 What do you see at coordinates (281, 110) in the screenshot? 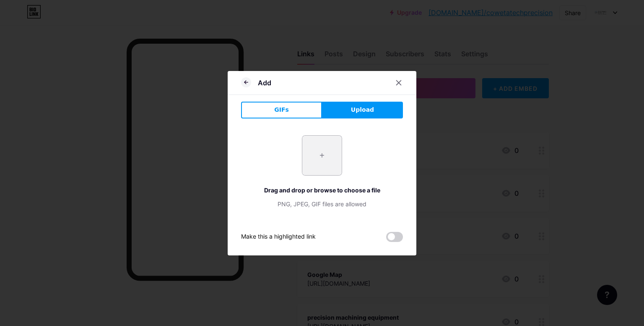
I see `span: GIFs` at bounding box center [281, 110].